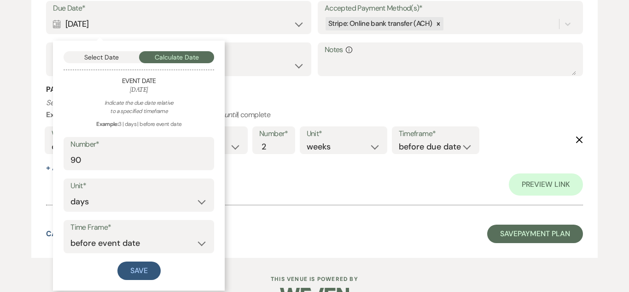 Image resolution: width=629 pixels, height=292 pixels. Describe the element at coordinates (100, 134) in the screenshot. I see `label: Who would you like to remind?*` at that location.